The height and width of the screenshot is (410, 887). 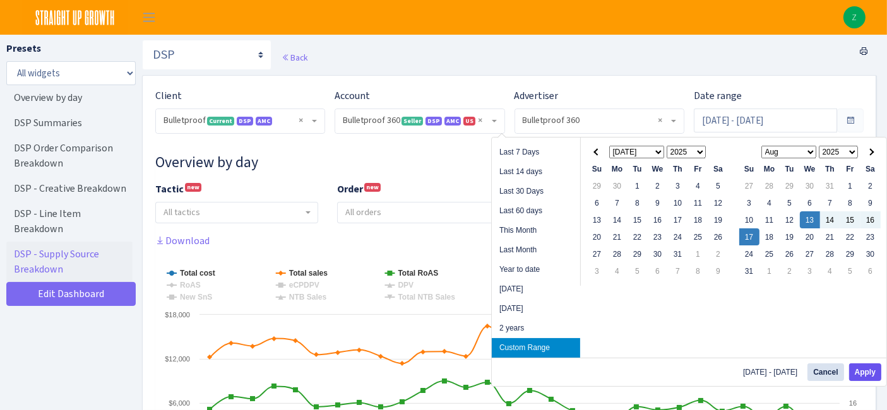 I want to click on li: Last 7 Days, so click(x=536, y=152).